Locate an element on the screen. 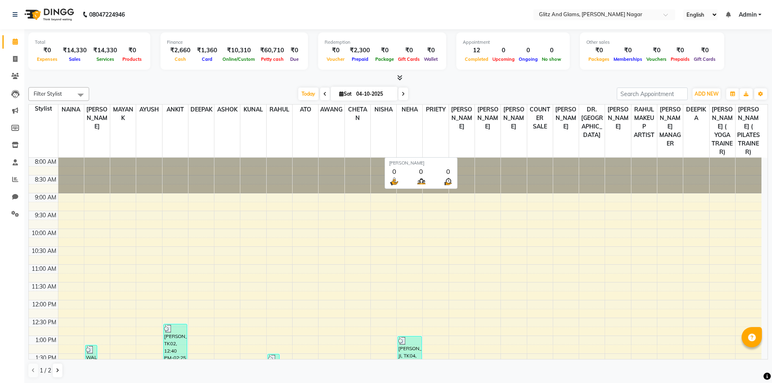  div: ₹2,300 is located at coordinates (360, 50).